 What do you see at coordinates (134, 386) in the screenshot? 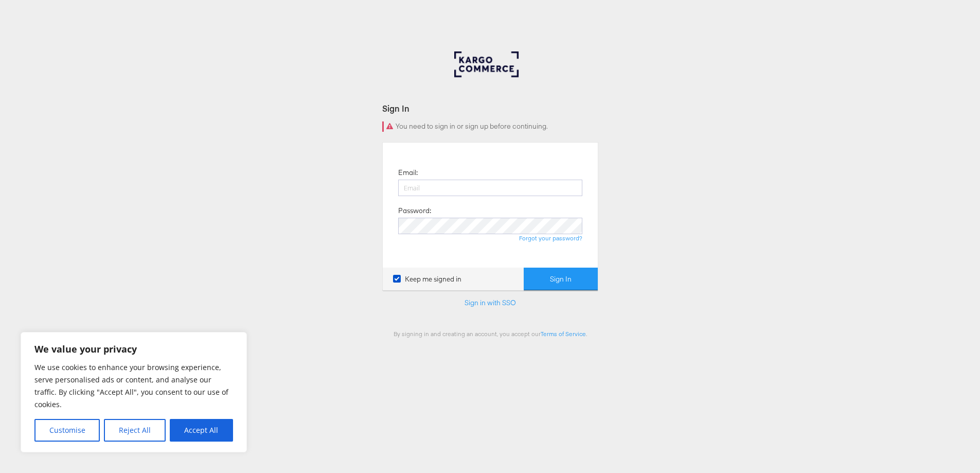
I see `p: We use cookies to enhance your browsing experience, serve personalised ads or content, and analys...` at bounding box center [134, 386].